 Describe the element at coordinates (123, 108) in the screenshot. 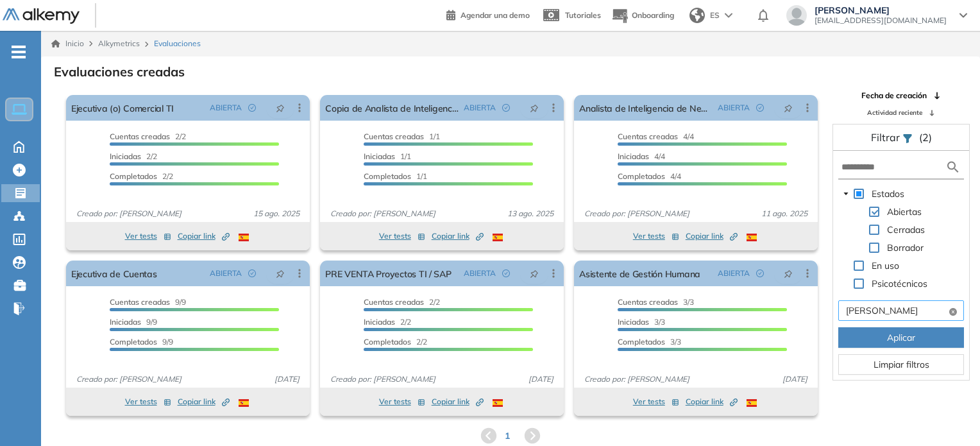

I see `a: Ejecutiva (o) Comercial TI` at that location.